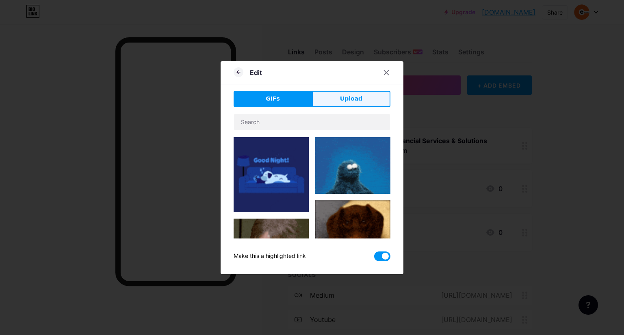 The image size is (624, 335). I want to click on button: Upload, so click(351, 99).